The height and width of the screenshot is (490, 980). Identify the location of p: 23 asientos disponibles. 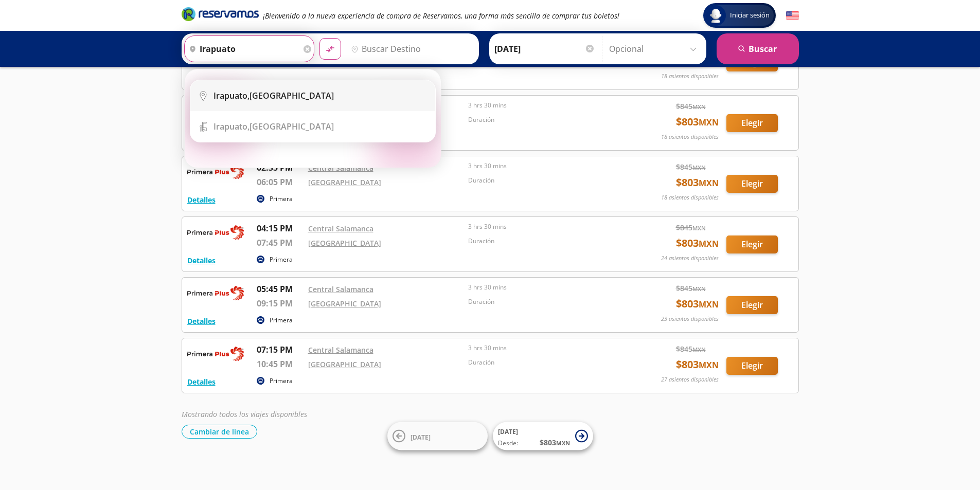
(690, 319).